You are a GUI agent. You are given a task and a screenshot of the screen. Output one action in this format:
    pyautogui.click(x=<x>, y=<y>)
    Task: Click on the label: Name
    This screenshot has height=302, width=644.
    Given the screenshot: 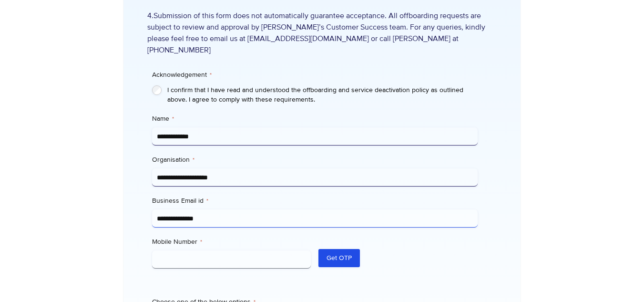 What is the action you would take?
    pyautogui.click(x=314, y=119)
    